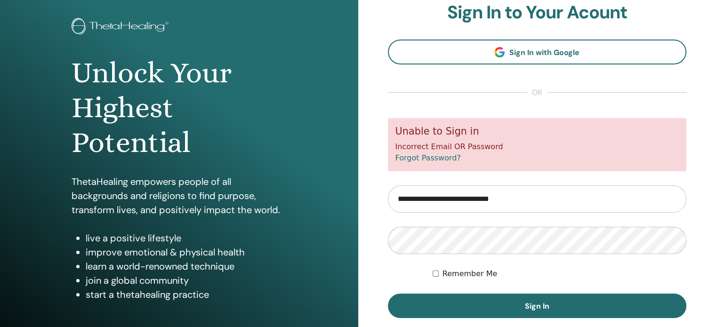 This screenshot has height=327, width=716. Describe the element at coordinates (428, 158) in the screenshot. I see `a: Forgot Password?` at that location.